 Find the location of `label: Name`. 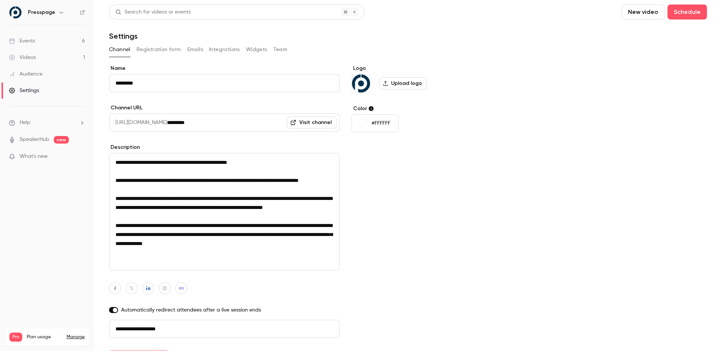

label: Name is located at coordinates (224, 68).